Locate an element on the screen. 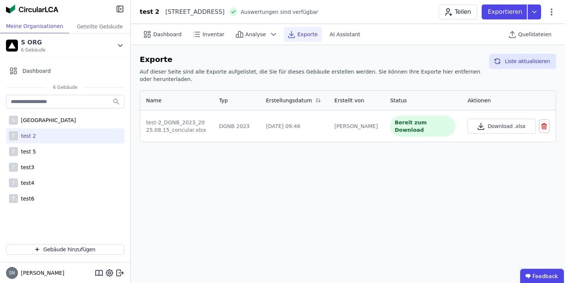 The height and width of the screenshot is (283, 565). div: Name is located at coordinates (154, 101).